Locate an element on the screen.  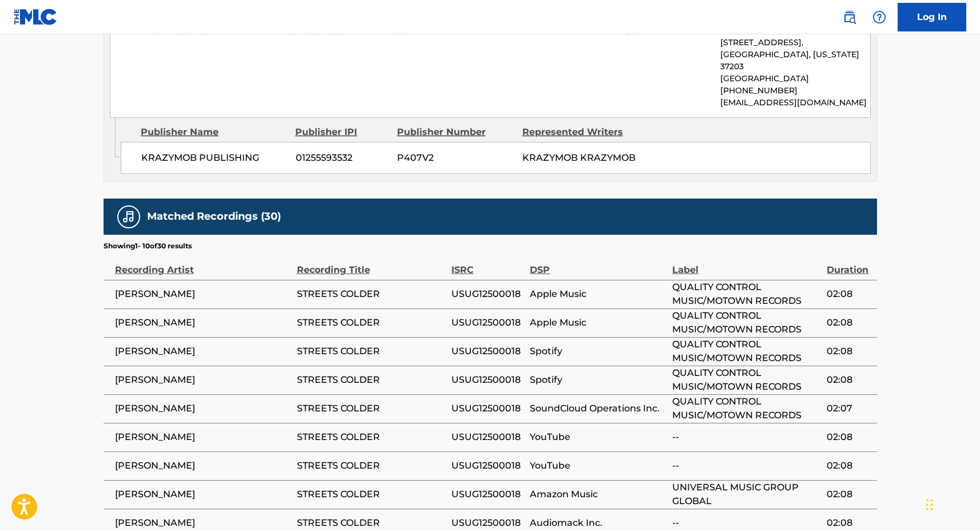
img: help is located at coordinates (879, 17).